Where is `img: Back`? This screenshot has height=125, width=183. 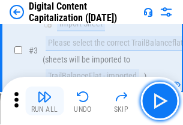 img: Back is located at coordinates (17, 12).